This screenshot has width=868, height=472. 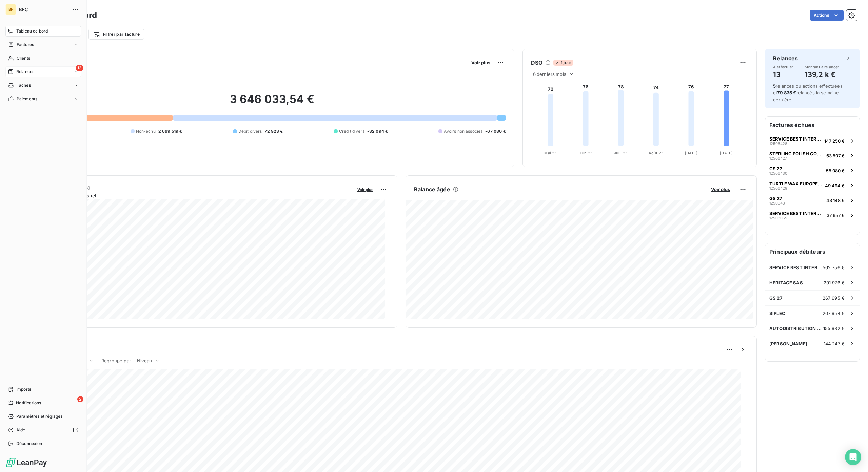 What do you see at coordinates (812, 155) in the screenshot?
I see `button: STERLING POLISH COMPANY A/S1250642763 507 €` at bounding box center [812, 155].